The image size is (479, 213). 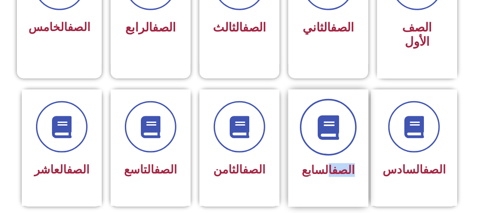 What do you see at coordinates (151, 28) in the screenshot?
I see `span: الرابع` at bounding box center [151, 28].